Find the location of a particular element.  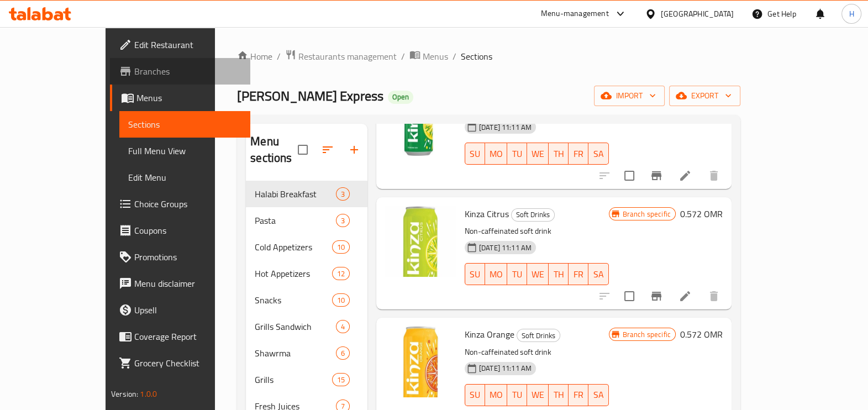

span: 15 is located at coordinates (341, 379).